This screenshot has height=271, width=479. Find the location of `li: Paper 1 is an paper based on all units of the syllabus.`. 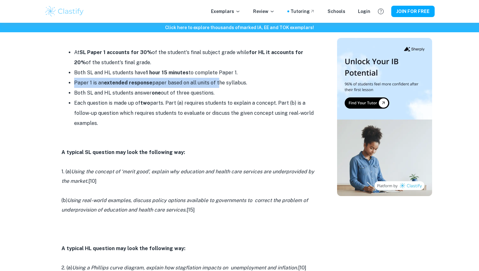

li: Paper 1 is an paper based on all units of the syllabus. is located at coordinates (194, 83).